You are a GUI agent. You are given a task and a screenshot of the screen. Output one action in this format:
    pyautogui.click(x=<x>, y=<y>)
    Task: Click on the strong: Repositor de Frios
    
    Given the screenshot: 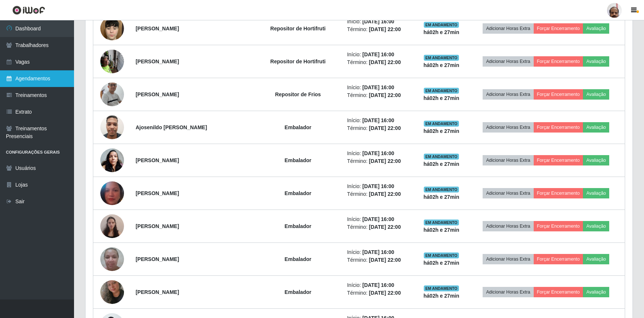 What is the action you would take?
    pyautogui.click(x=298, y=94)
    